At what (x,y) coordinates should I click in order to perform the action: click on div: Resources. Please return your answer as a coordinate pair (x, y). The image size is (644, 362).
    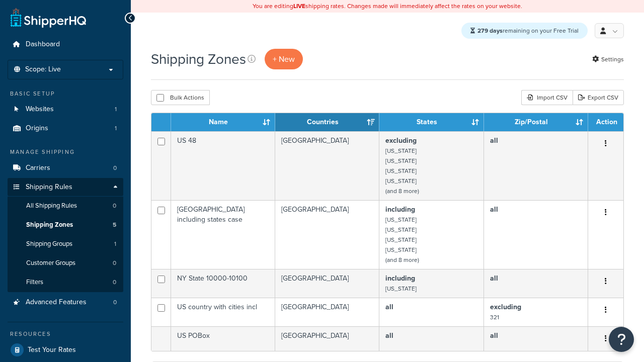
    Looking at the image, I should click on (65, 334).